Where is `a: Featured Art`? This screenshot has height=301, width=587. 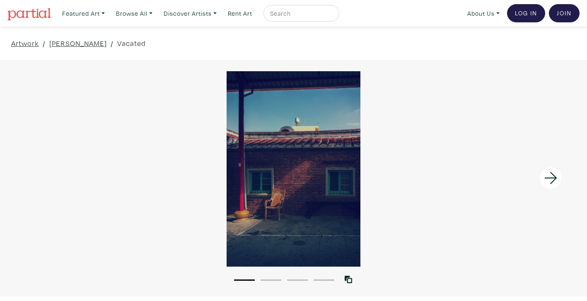 a: Featured Art is located at coordinates (83, 13).